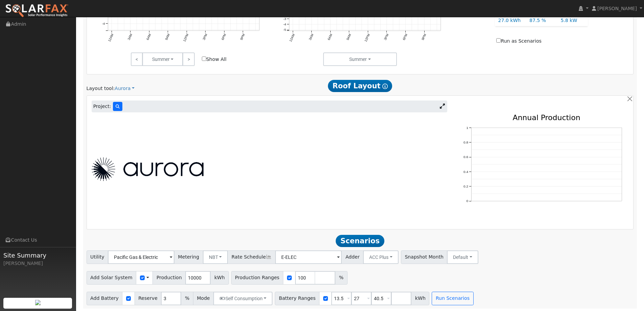 This screenshot has height=311, width=644. Describe the element at coordinates (189, 257) in the screenshot. I see `span: Metering` at that location.